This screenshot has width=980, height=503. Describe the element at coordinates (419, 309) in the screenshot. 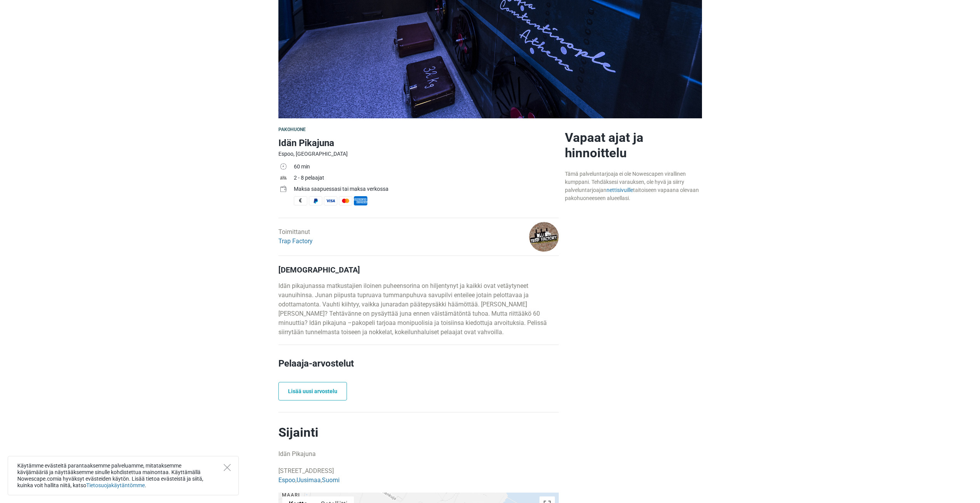

I see `p: Idän pikajunassa matkustajien iloinen puheensorina on hiljentynyt ja kaikki ovat vetäytyneet vaun...` at that location.